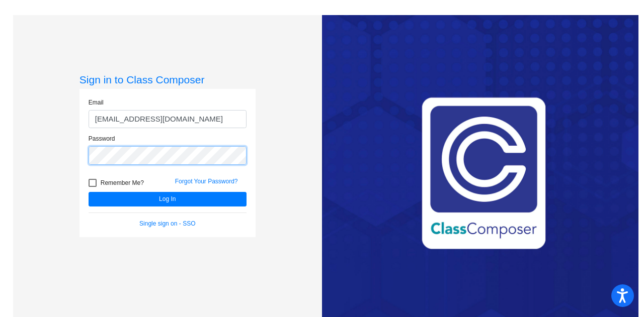 This screenshot has height=317, width=644. I want to click on label: Password, so click(101, 139).